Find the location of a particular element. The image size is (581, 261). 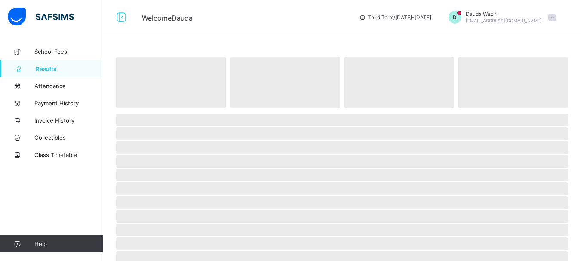

span: Dauda Waziri is located at coordinates (503, 14).